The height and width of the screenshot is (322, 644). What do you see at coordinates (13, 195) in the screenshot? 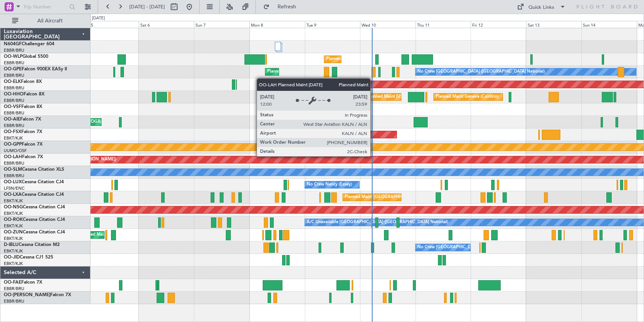
I see `span: OO-LXA` at bounding box center [13, 195].